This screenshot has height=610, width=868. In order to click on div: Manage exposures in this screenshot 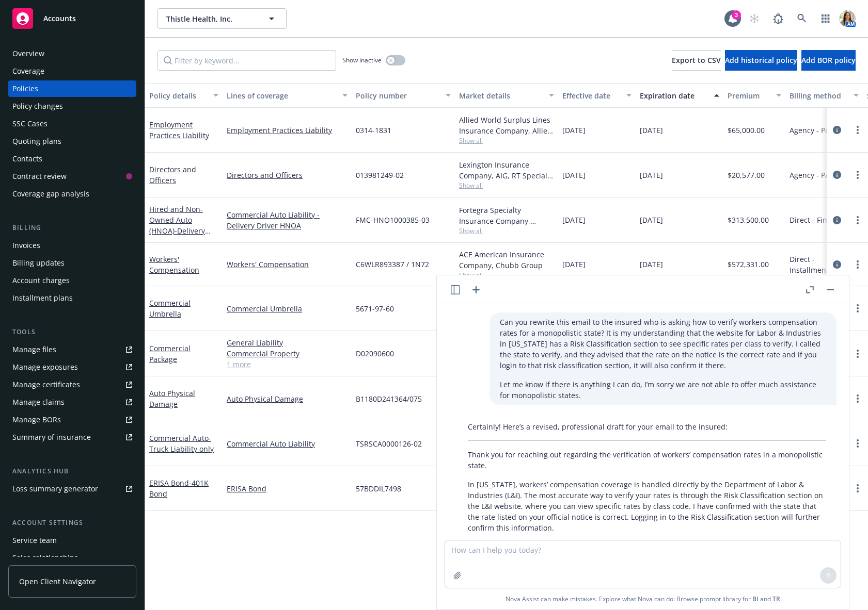, I will do `click(45, 367)`.